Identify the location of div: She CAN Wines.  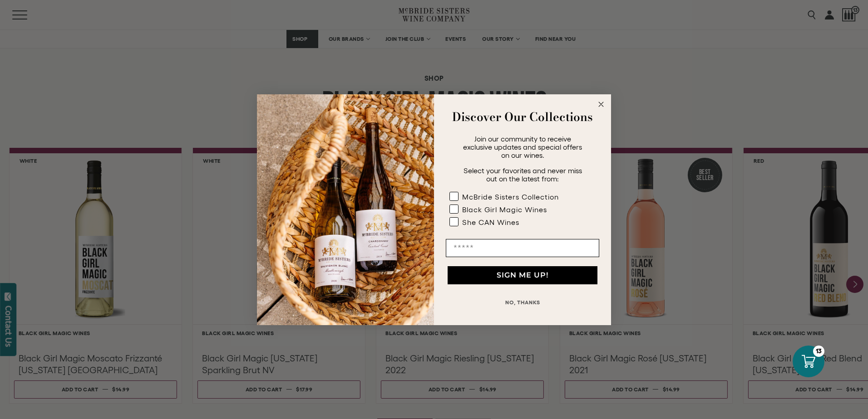
(491, 222).